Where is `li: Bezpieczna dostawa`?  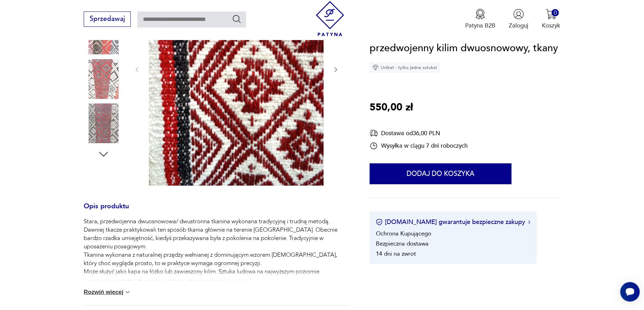 li: Bezpieczna dostawa is located at coordinates (402, 244).